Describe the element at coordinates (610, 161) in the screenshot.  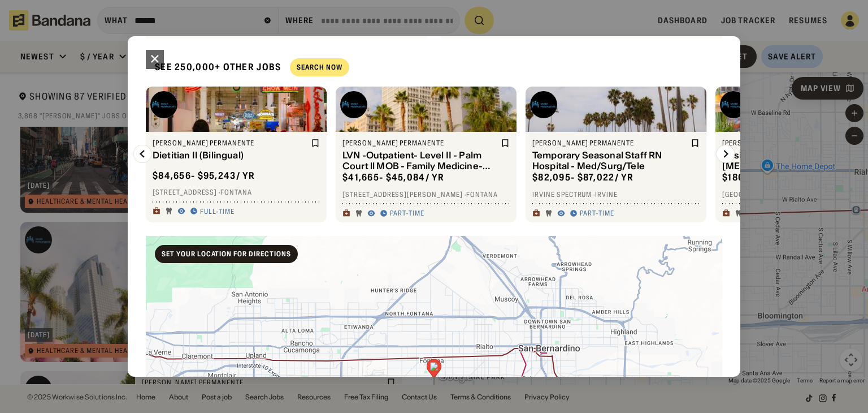
I see `div: Temporary Seasonal Staff RN Hospital - Med/Surg/Tele` at that location.